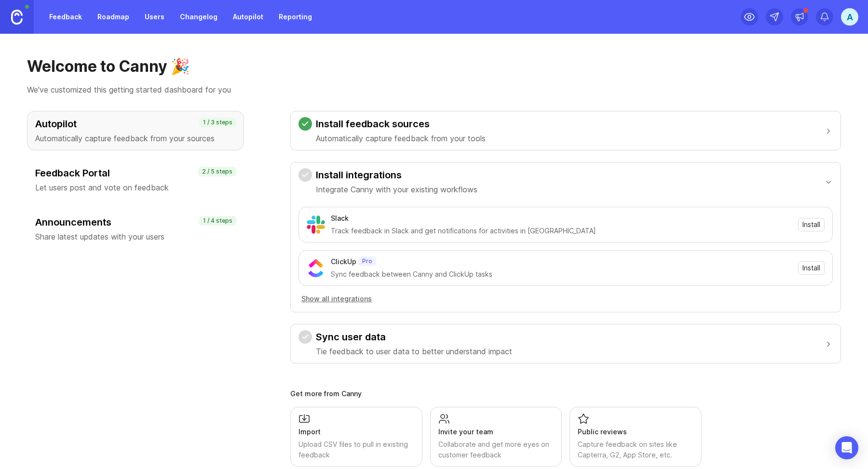 The height and width of the screenshot is (469, 868). What do you see at coordinates (65, 17) in the screenshot?
I see `a: Feedback` at bounding box center [65, 17].